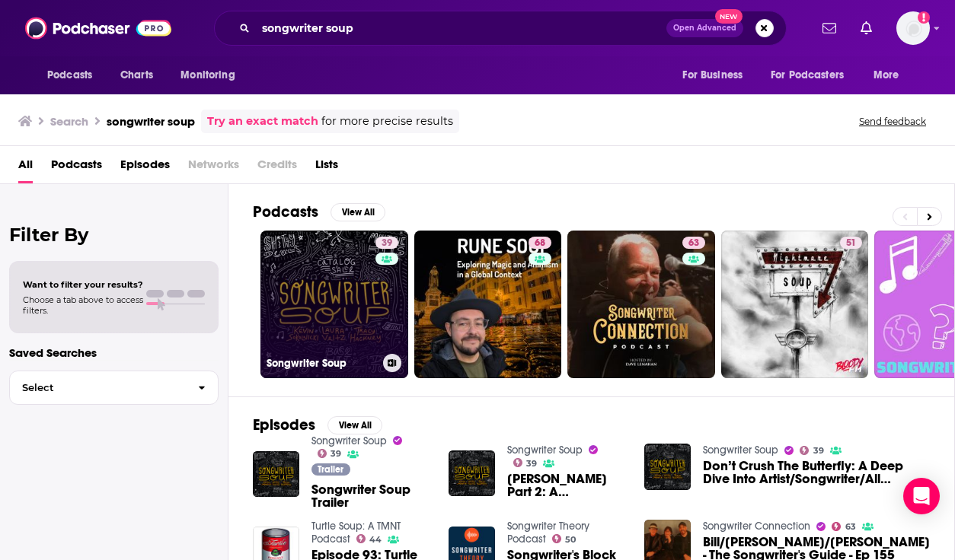 The height and width of the screenshot is (560, 955). Describe the element at coordinates (460, 28) in the screenshot. I see `input: Search podcasts, credits, & more...` at that location.